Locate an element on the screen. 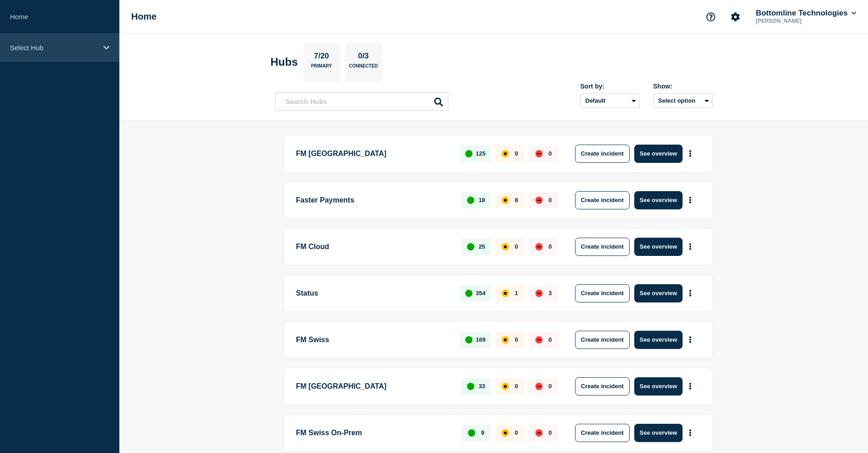 The image size is (868, 453). p: Select Hub is located at coordinates (54, 47).